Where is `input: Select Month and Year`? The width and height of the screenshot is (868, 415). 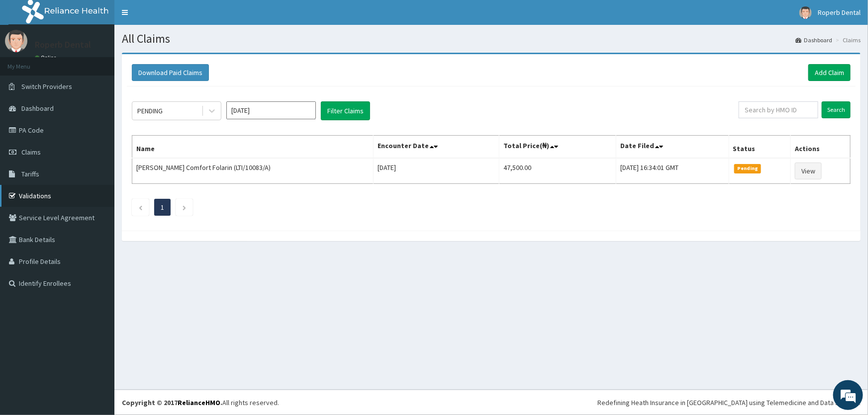 input: Select Month and Year is located at coordinates (271, 110).